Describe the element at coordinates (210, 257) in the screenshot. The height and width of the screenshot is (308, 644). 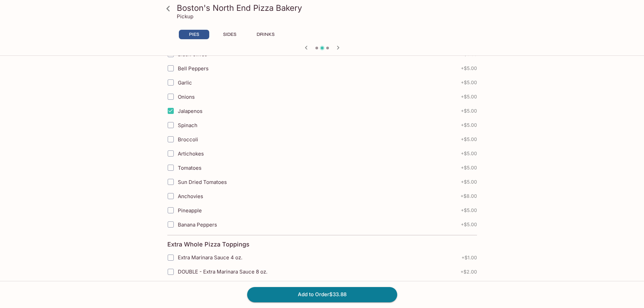
I see `span: Extra Marinara Sauce 4 oz.` at that location.